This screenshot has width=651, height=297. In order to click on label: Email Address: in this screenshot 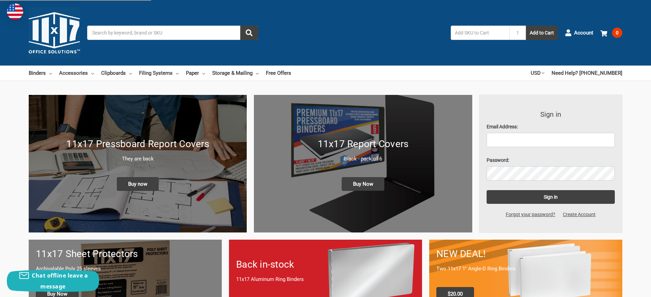, I will do `click(551, 127)`.